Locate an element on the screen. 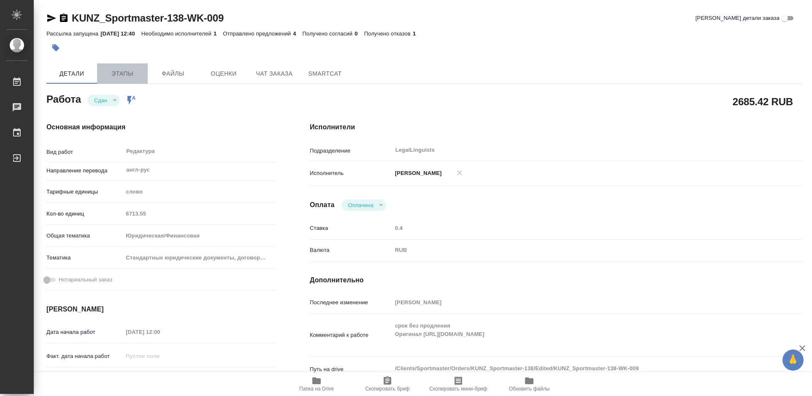 This screenshot has height=396, width=812. p: Тарифные единицы is located at coordinates (84, 192).